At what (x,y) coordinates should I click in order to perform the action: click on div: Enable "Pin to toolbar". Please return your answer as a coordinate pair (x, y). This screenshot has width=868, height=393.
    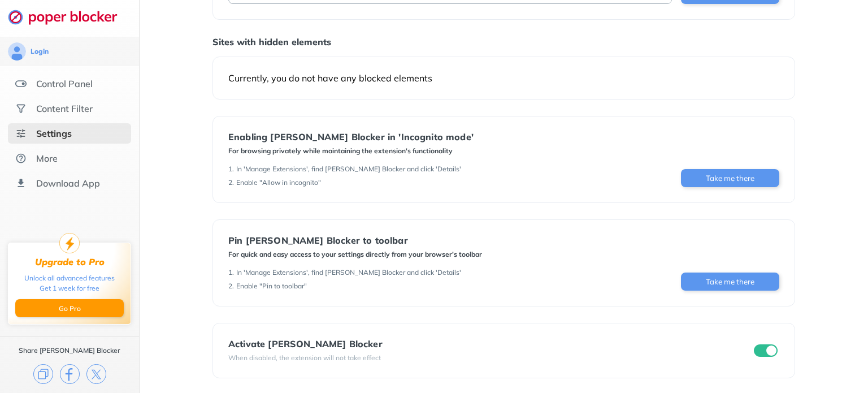
    Looking at the image, I should click on (271, 286).